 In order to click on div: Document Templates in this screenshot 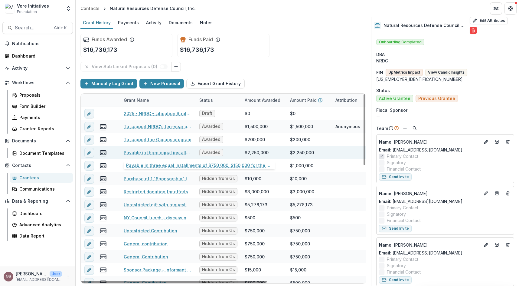, I will do `click(44, 153)`.